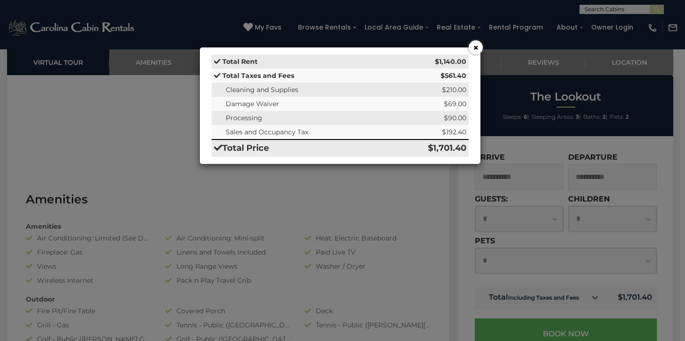  Describe the element at coordinates (258, 76) in the screenshot. I see `strong: Total Taxes and Fees` at that location.